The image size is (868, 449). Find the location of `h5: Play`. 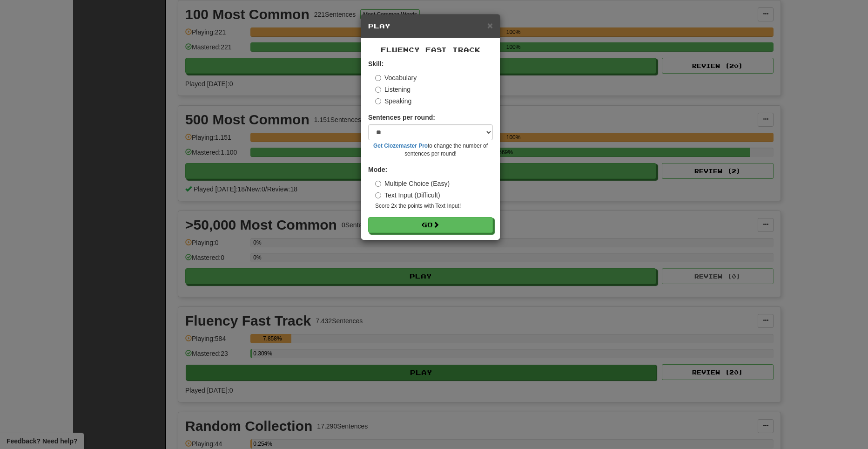

h5: Play is located at coordinates (430, 26).